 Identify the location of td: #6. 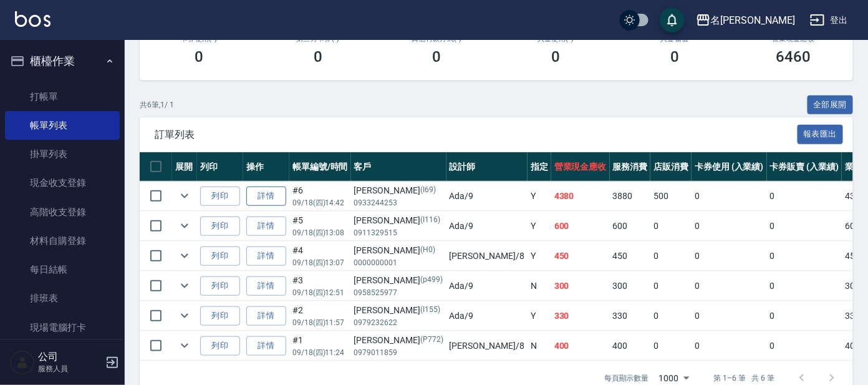
(320, 196).